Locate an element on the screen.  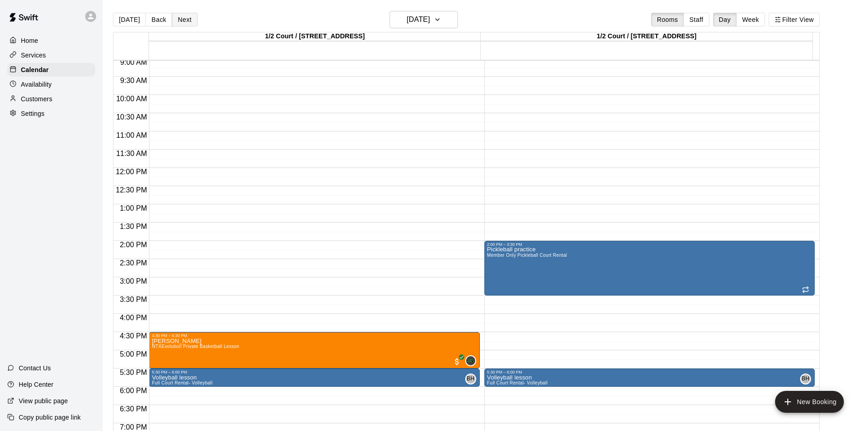
div: 2:00 PM – 3:30 PM: Pickleball practice is located at coordinates (649, 268).